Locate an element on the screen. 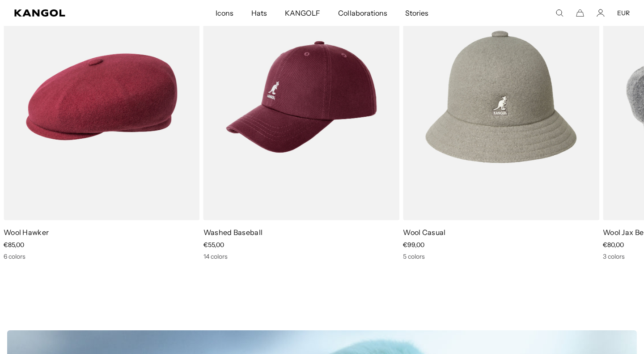  span: €80,00 is located at coordinates (613, 245).